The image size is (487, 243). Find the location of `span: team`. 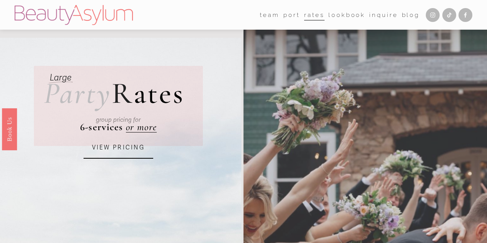

span: team is located at coordinates (269, 15).